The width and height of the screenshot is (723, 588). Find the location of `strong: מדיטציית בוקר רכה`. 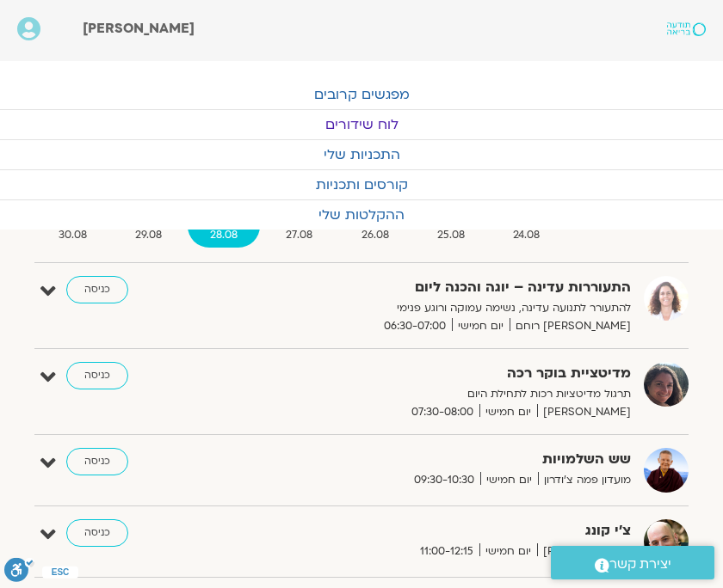

strong: מדיטציית בוקר רכה is located at coordinates (450, 373).